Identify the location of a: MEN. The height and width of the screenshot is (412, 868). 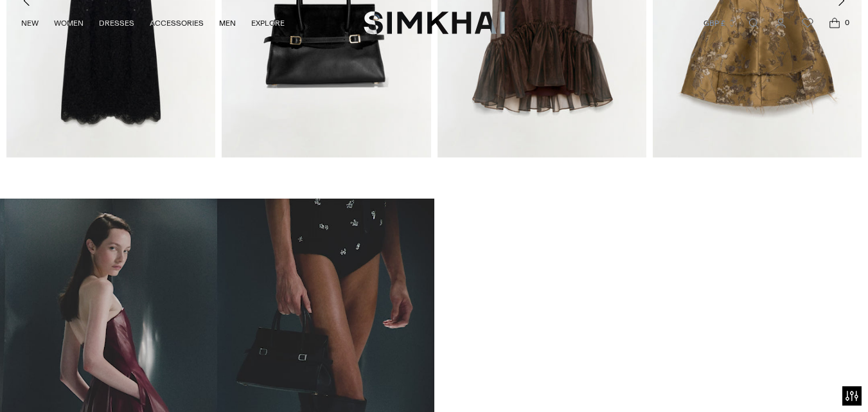
(228, 23).